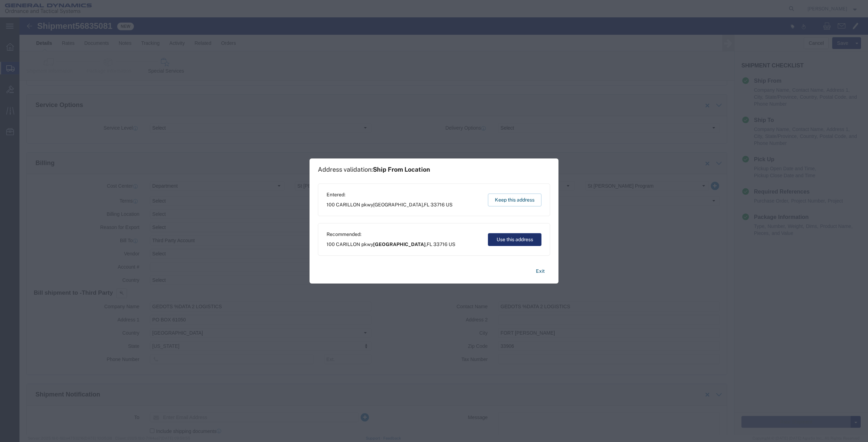 The image size is (868, 442). Describe the element at coordinates (514, 239) in the screenshot. I see `button: Use this address` at that location.